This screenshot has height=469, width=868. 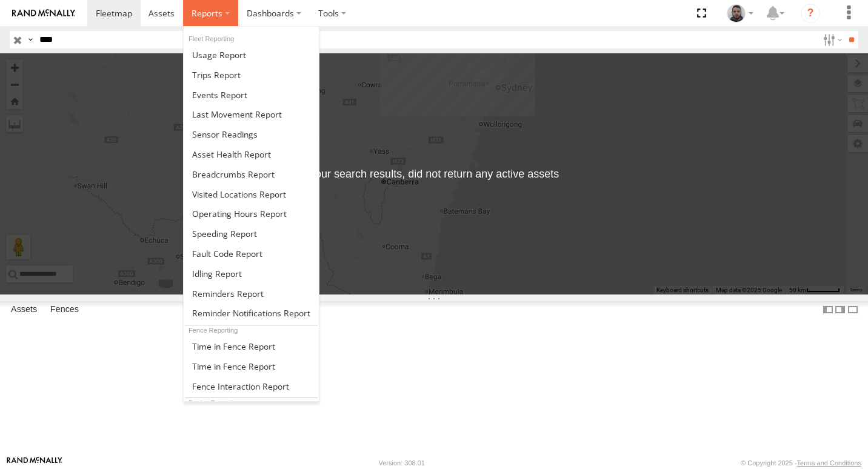 I want to click on a: Visit our Website, so click(x=35, y=464).